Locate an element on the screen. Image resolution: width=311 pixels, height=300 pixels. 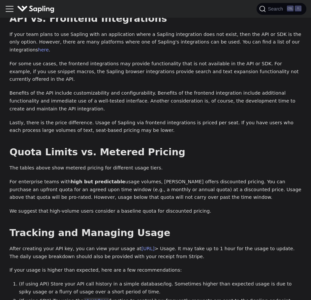
p: The tables above show metered pricing for different usage tiers. is located at coordinates (155, 168).